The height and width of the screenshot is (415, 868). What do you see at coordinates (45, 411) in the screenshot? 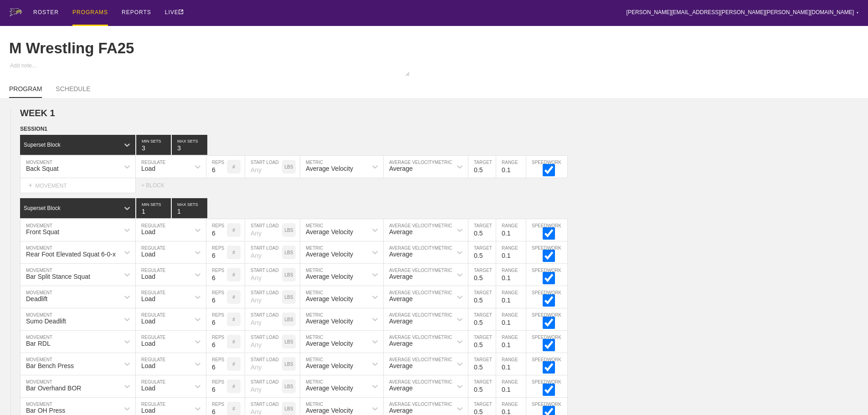
I see `div: Bar OH Press` at bounding box center [45, 411].